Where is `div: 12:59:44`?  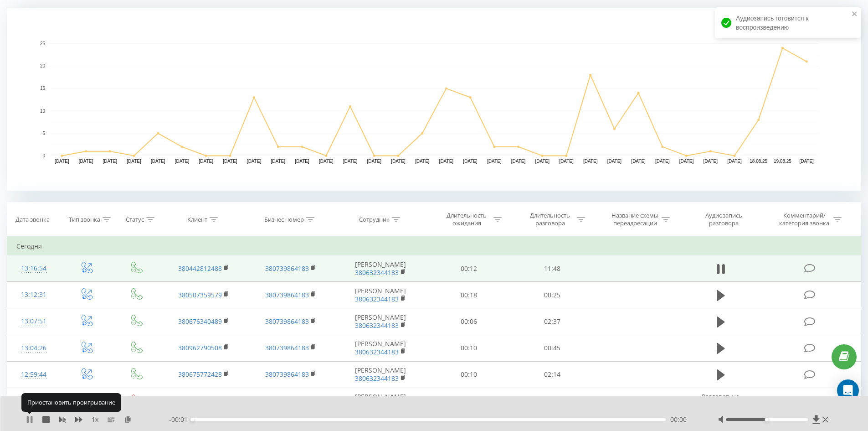 div: 12:59:44 is located at coordinates (34, 374).